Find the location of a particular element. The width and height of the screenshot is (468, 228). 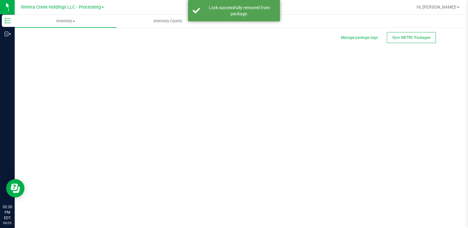

button: Sync METRC Packages is located at coordinates (411, 38).